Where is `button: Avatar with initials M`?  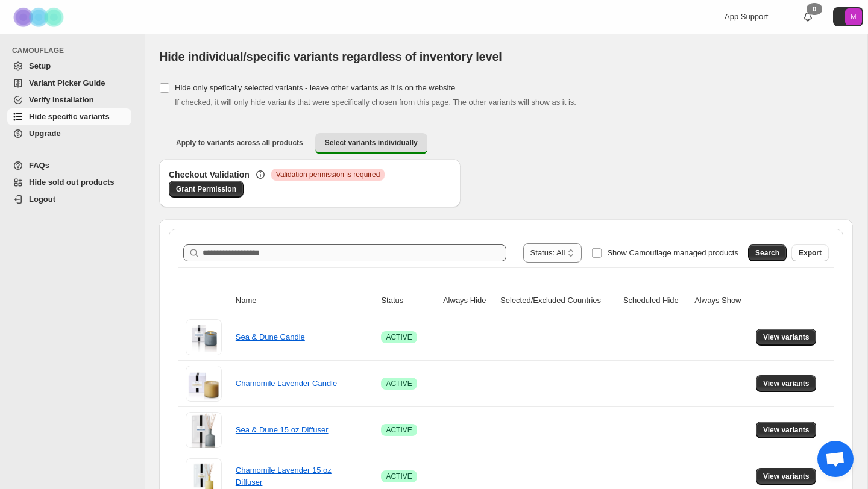
button: Avatar with initials M is located at coordinates (848, 17).